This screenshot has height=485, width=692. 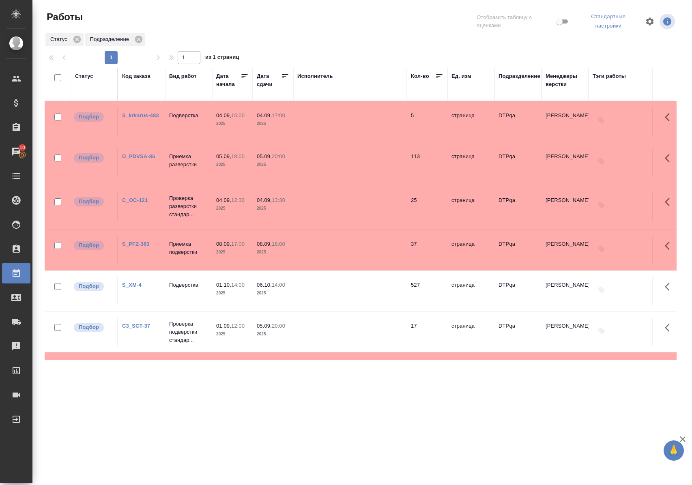 What do you see at coordinates (84, 76) in the screenshot?
I see `div: Статус` at bounding box center [84, 76].